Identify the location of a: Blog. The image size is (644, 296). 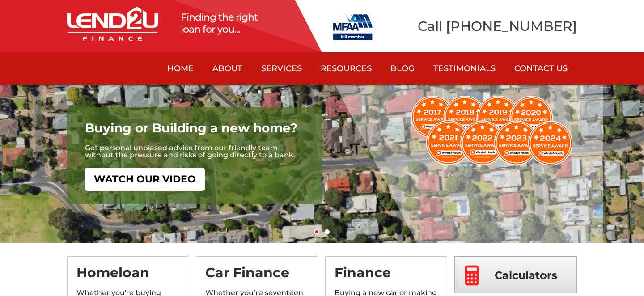
(402, 69).